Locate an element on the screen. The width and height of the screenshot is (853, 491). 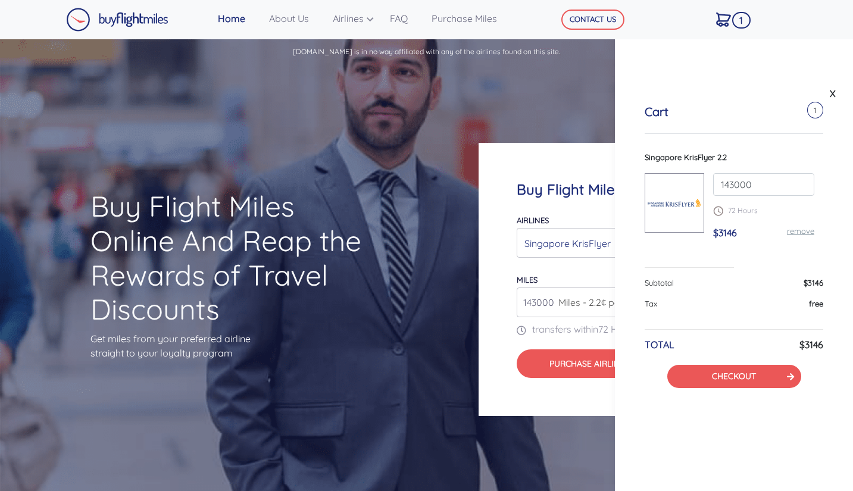
label: Airlines is located at coordinates (533, 220).